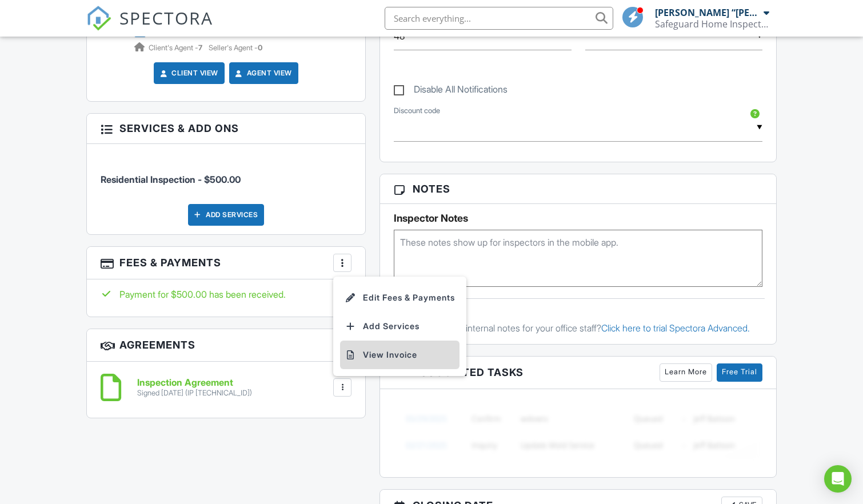 The width and height of the screenshot is (863, 504). I want to click on h3: Services & Add ons, so click(226, 128).